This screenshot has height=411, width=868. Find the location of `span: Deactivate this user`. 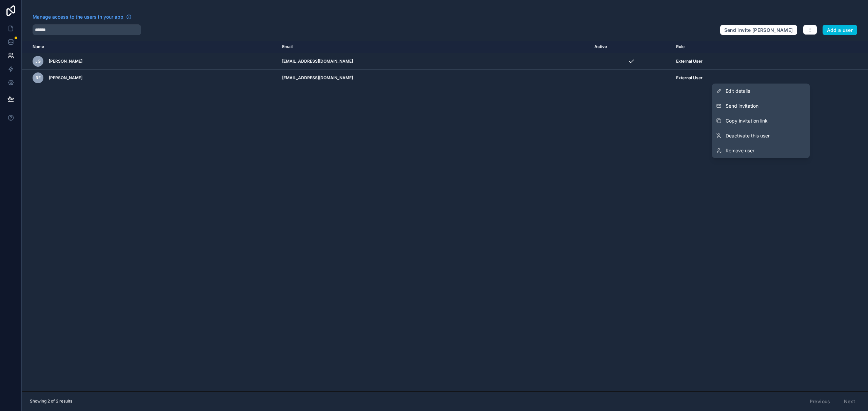

span: Deactivate this user is located at coordinates (748, 135).